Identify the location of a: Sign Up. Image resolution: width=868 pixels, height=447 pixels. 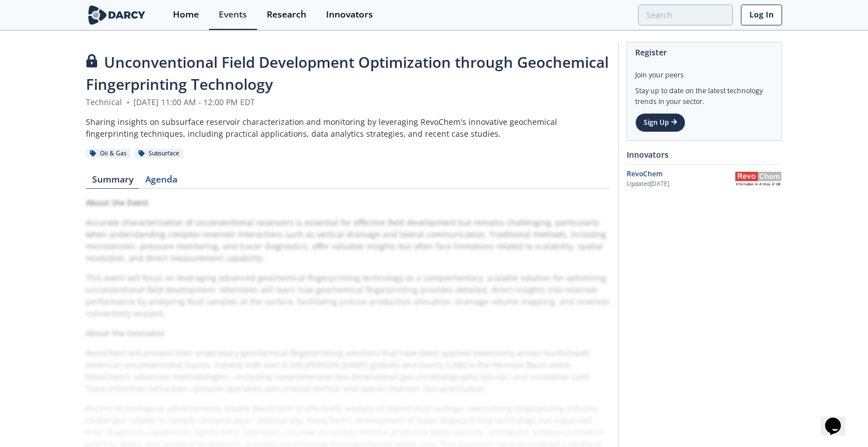
(660, 123).